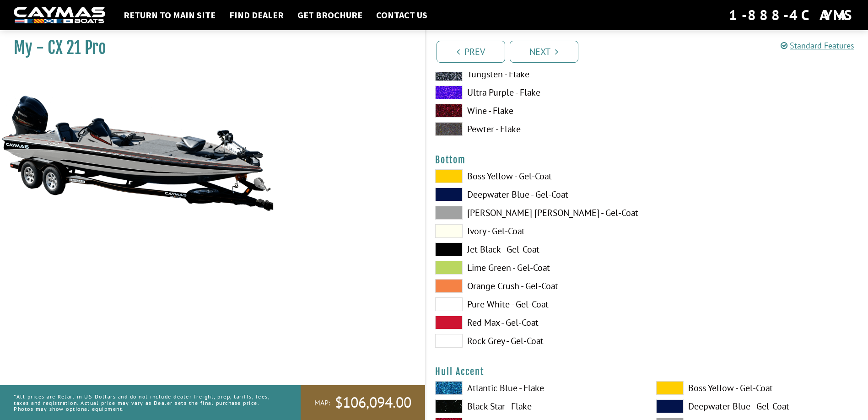  Describe the element at coordinates (373, 403) in the screenshot. I see `span: $106,094.00` at that location.